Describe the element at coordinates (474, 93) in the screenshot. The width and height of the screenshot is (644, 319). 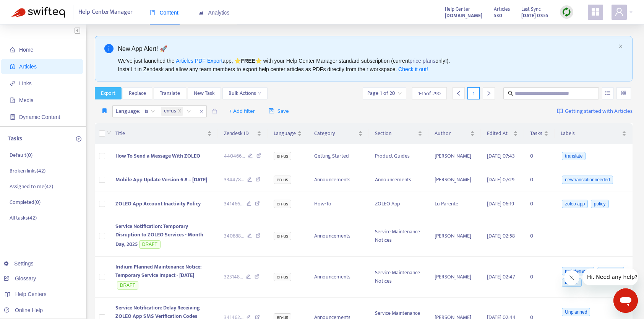
I see `div: 1` at that location.